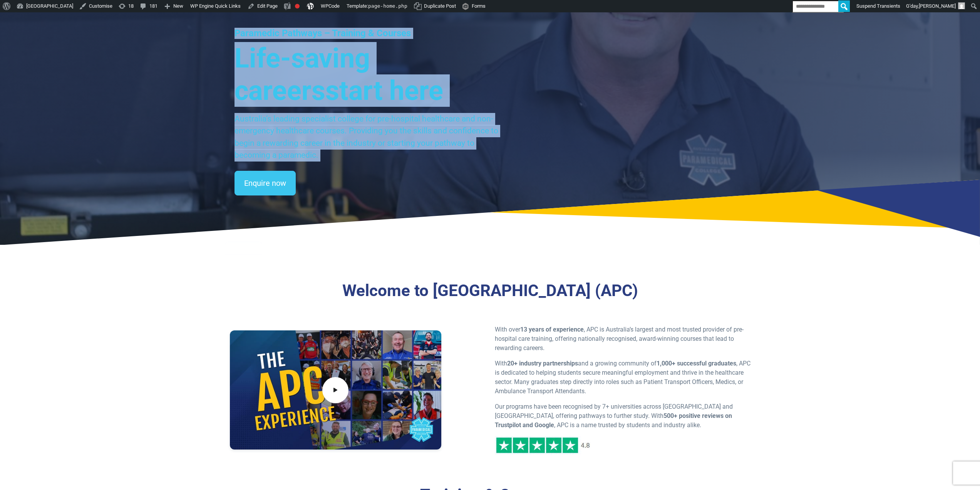  What do you see at coordinates (696, 363) in the screenshot?
I see `strong: 1,000+ successful graduates` at bounding box center [696, 363].